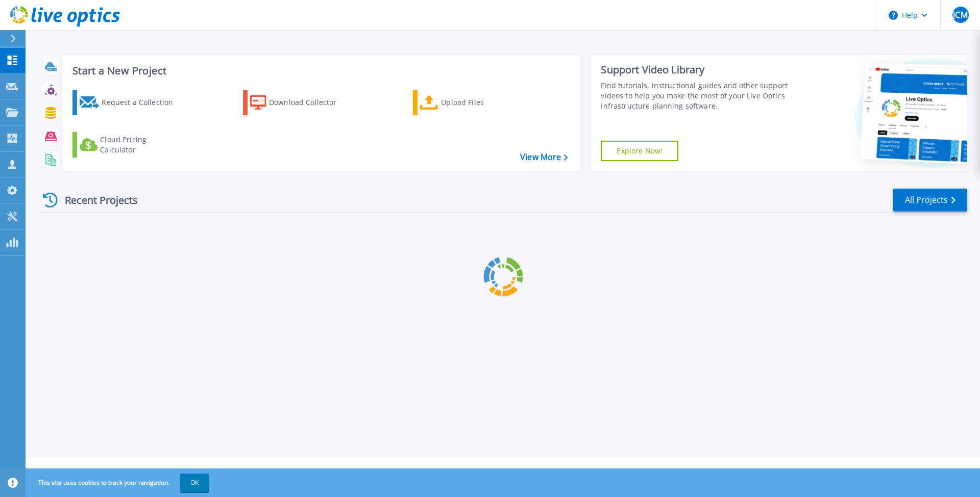  What do you see at coordinates (696, 70) in the screenshot?
I see `div: Support Video Library` at bounding box center [696, 70].